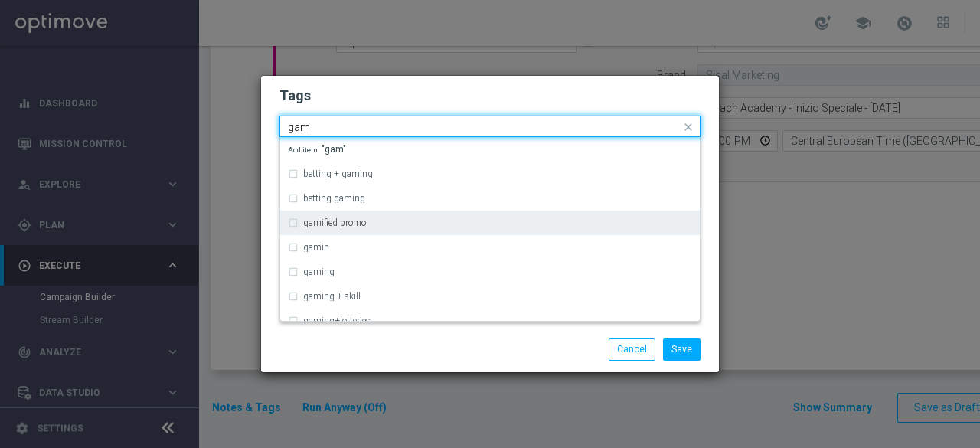 This screenshot has height=448, width=980. What do you see at coordinates (490, 247) in the screenshot?
I see `div: gamin` at bounding box center [490, 247].